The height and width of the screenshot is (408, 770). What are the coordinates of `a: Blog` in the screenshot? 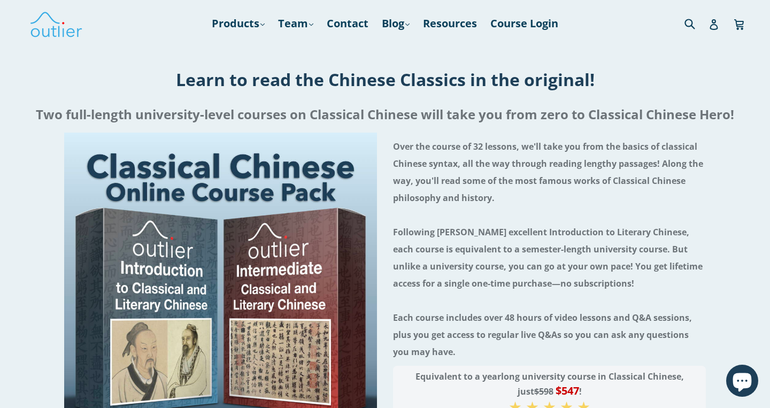 It's located at (396, 24).